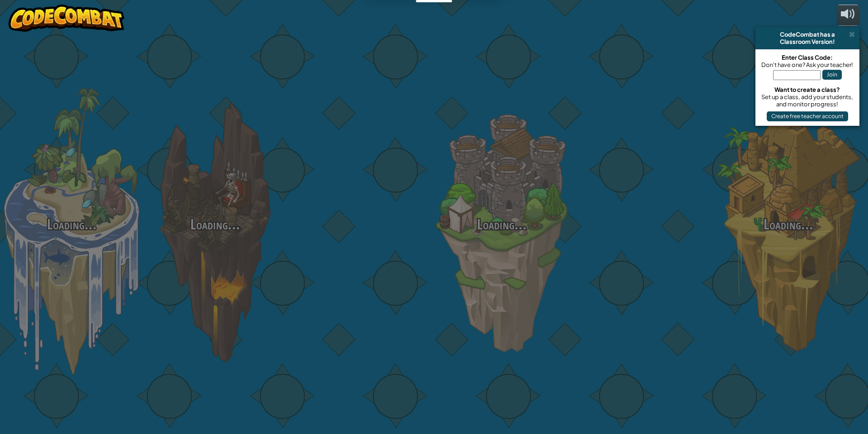 The width and height of the screenshot is (868, 434). I want to click on button: Create free teacher account, so click(807, 116).